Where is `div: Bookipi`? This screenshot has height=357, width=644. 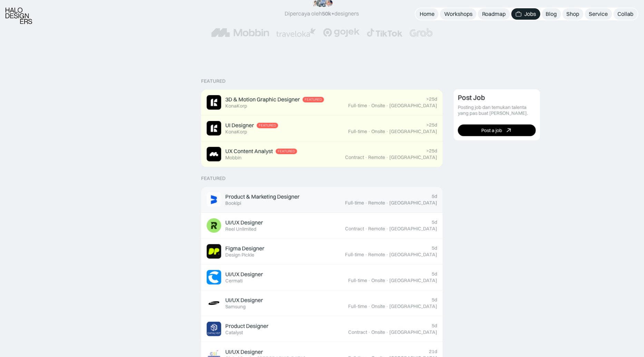
div: Bookipi is located at coordinates (233, 203).